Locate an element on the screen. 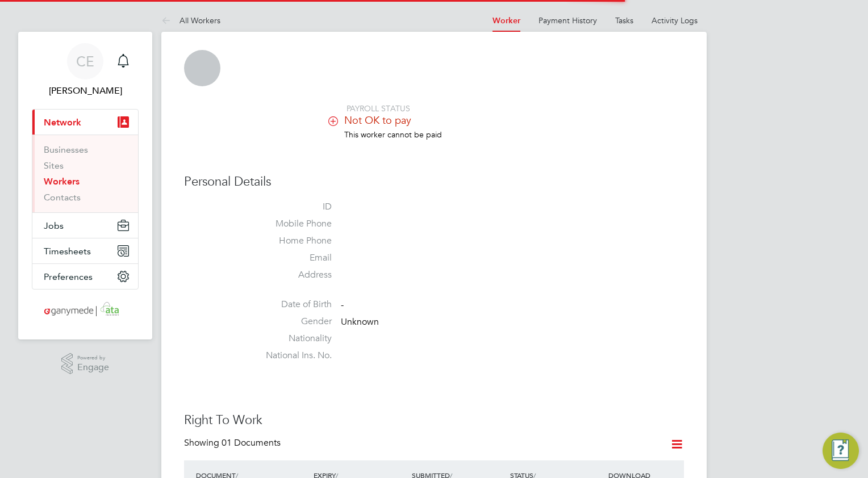 This screenshot has height=478, width=868. button: Preferences is located at coordinates (85, 277).